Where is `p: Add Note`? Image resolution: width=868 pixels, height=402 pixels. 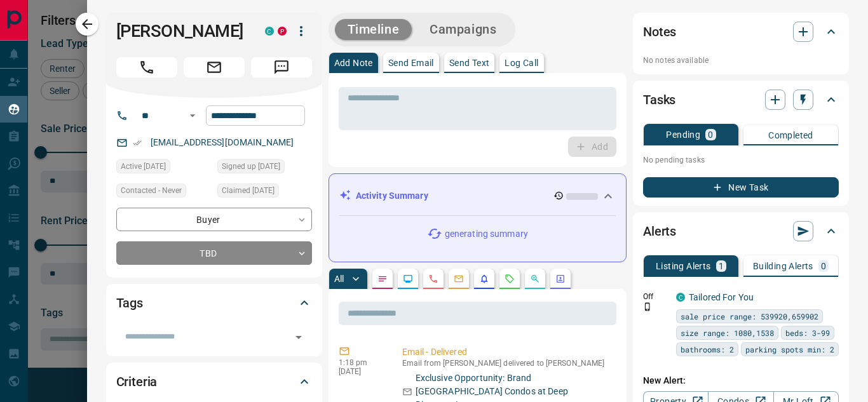 p: Add Note is located at coordinates (353, 63).